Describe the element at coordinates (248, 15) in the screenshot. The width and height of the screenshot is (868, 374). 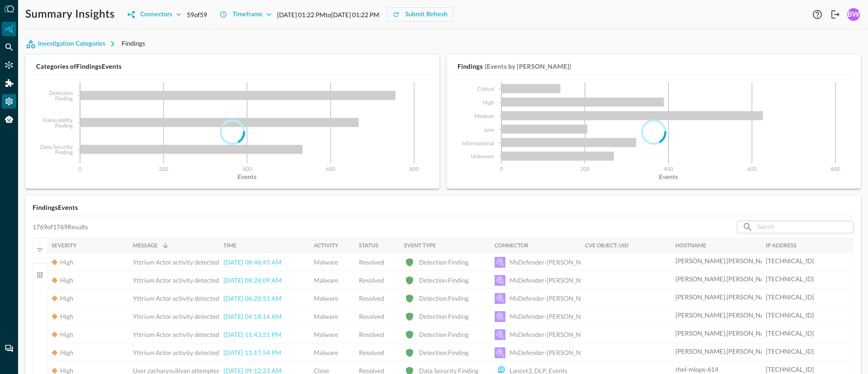
I see `div: Timeframe` at that location.